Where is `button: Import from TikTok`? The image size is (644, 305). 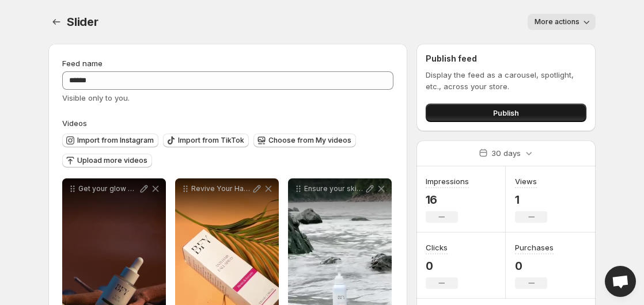
button: Import from TikTok is located at coordinates (206, 141).